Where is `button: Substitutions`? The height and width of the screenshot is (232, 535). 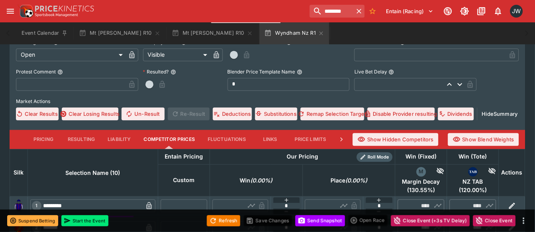 button: Substitutions is located at coordinates (276, 114).